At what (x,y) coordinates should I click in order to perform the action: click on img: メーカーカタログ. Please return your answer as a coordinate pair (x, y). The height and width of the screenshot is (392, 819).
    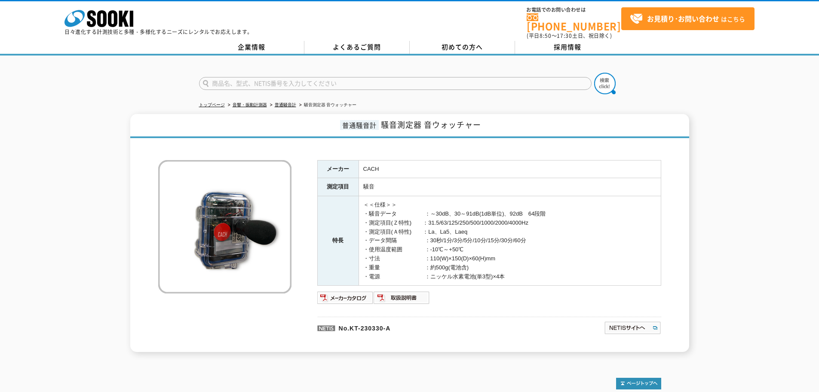
    Looking at the image, I should click on (345, 298).